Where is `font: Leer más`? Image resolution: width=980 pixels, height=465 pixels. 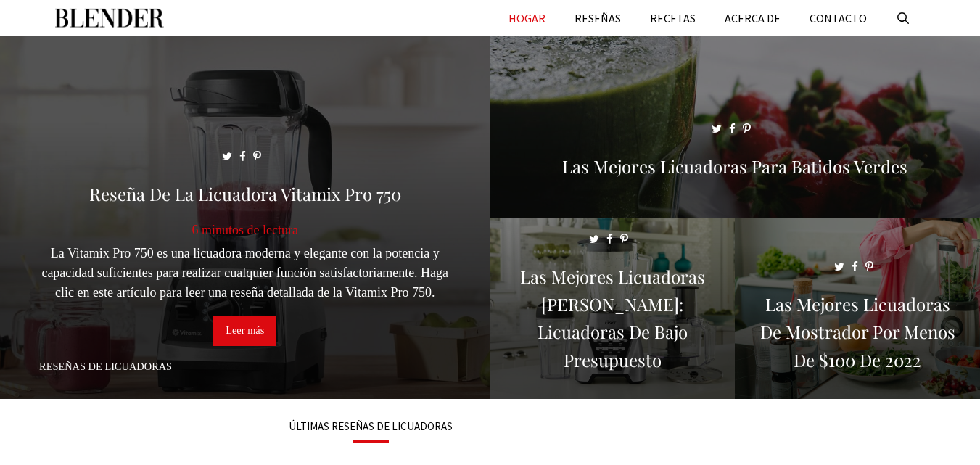 font: Leer más is located at coordinates (244, 330).